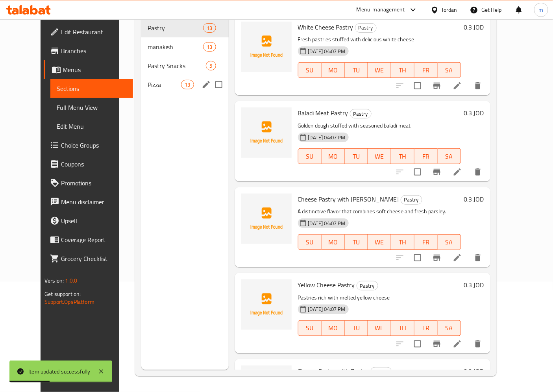 Image resolution: width=553 pixels, height=392 pixels. What do you see at coordinates (69, 302) in the screenshot?
I see `a: Support.OpsPlatform` at bounding box center [69, 302].